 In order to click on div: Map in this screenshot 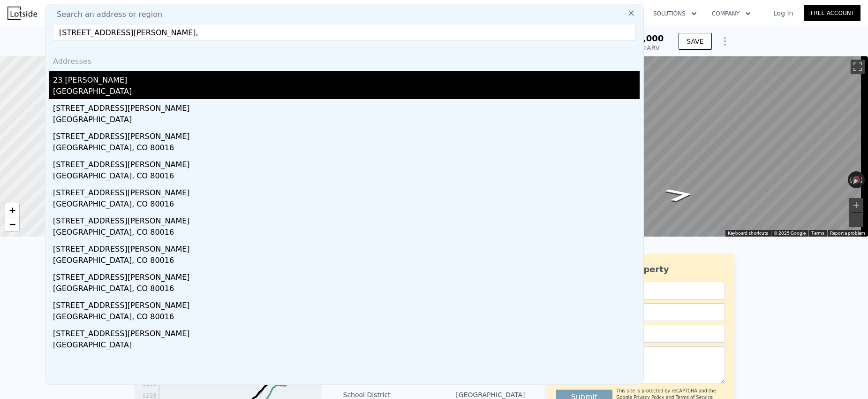, I will do `click(648, 146)`.